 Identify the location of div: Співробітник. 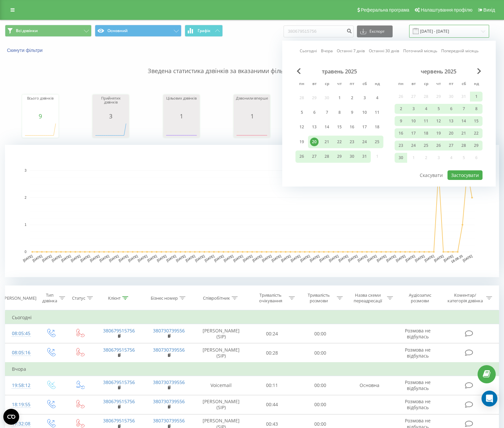
(216, 298).